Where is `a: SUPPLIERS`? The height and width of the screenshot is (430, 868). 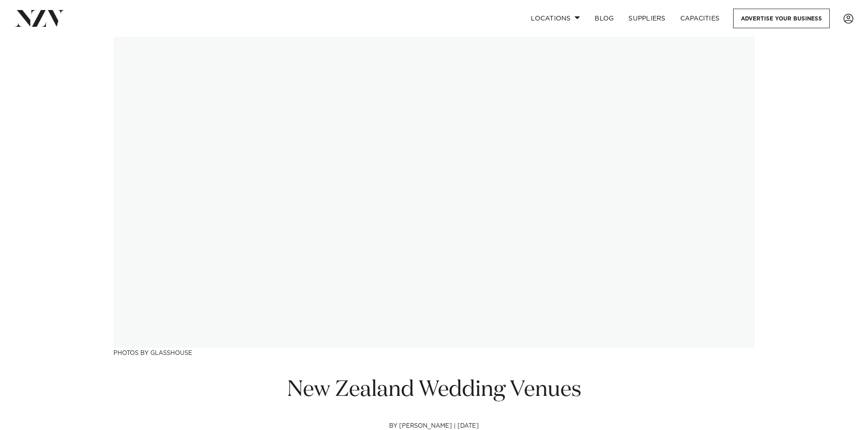
a: SUPPLIERS is located at coordinates (647, 18).